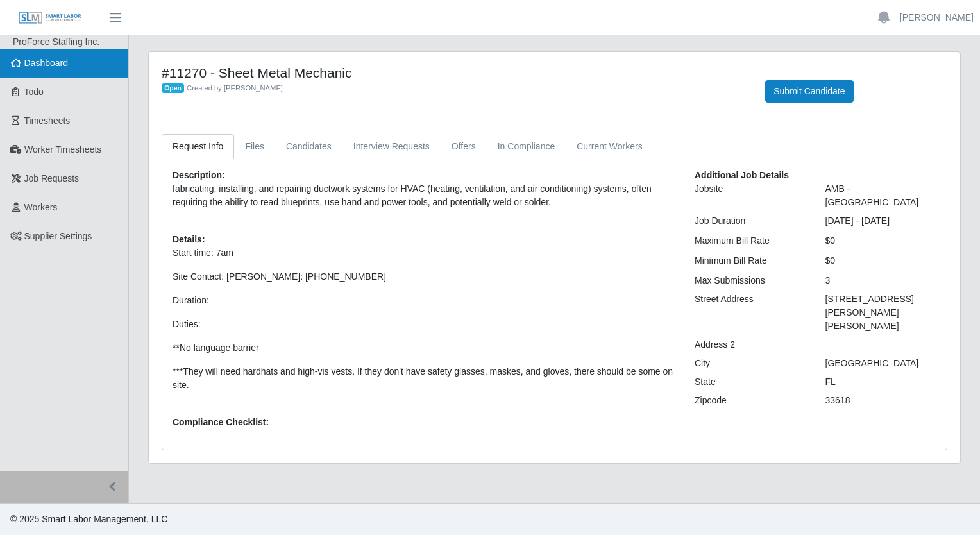 The height and width of the screenshot is (535, 980). Describe the element at coordinates (750, 345) in the screenshot. I see `div: Address 2` at that location.